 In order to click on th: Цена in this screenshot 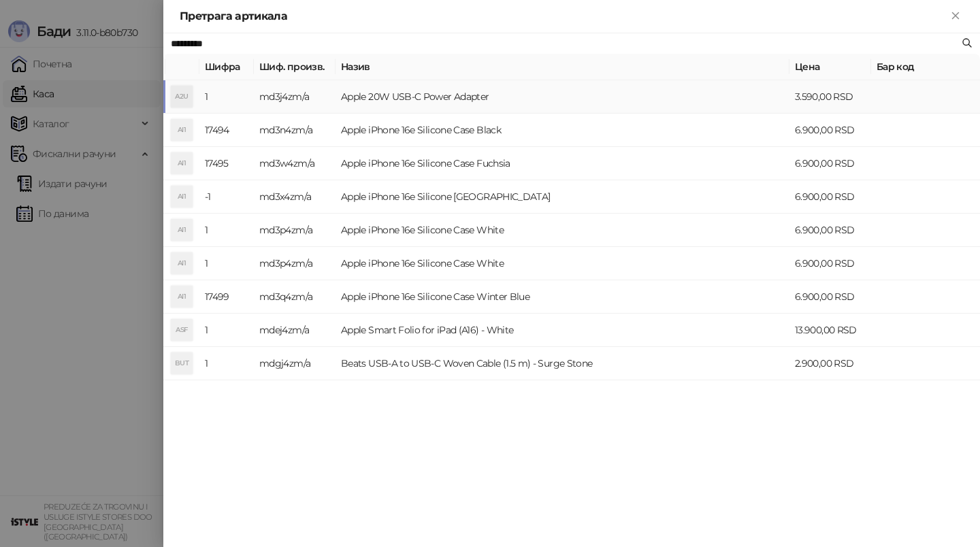, I will do `click(831, 67)`.